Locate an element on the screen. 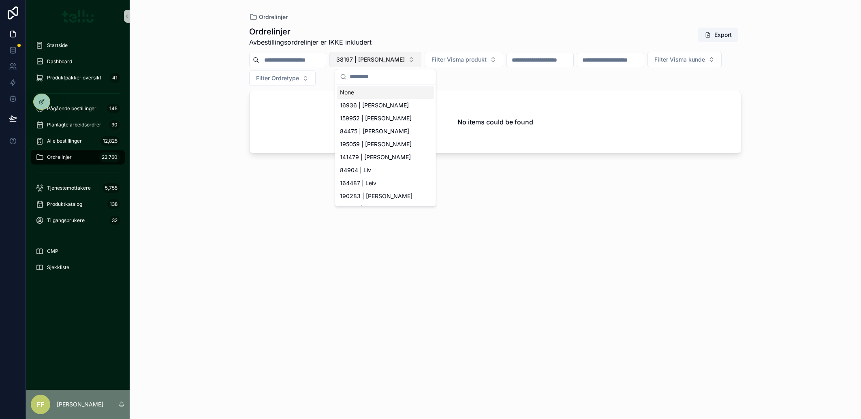 Image resolution: width=861 pixels, height=419 pixels. div: scrollable content is located at coordinates (78, 159).